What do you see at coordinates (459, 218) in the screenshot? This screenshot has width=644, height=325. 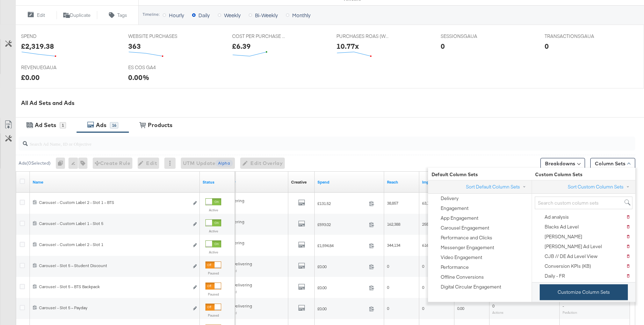 I see `div: App Engagement` at bounding box center [459, 218].